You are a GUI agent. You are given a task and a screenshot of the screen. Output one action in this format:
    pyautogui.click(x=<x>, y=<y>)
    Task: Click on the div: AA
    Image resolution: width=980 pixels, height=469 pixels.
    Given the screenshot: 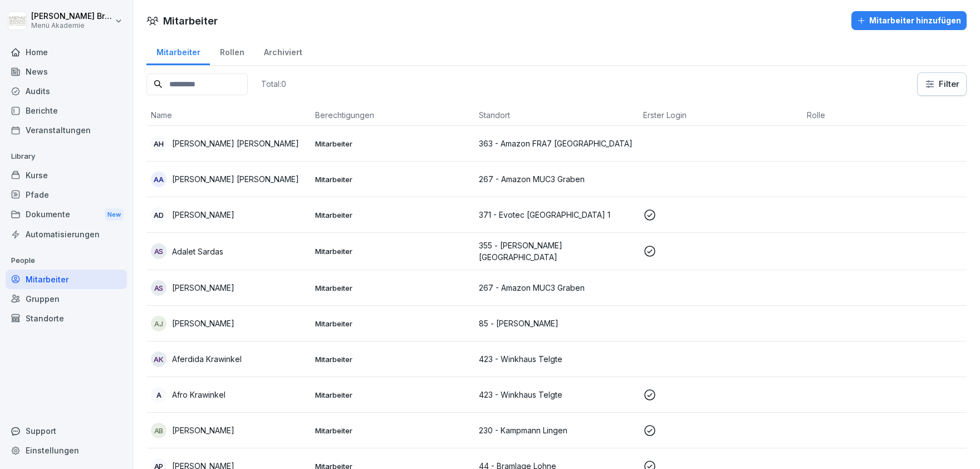 What is the action you would take?
    pyautogui.click(x=159, y=180)
    